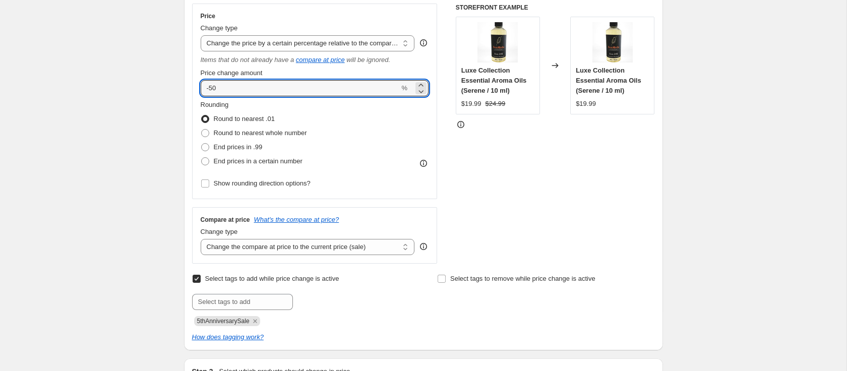  What do you see at coordinates (296, 219) in the screenshot?
I see `i: What's the compare at price?` at bounding box center [296, 219].